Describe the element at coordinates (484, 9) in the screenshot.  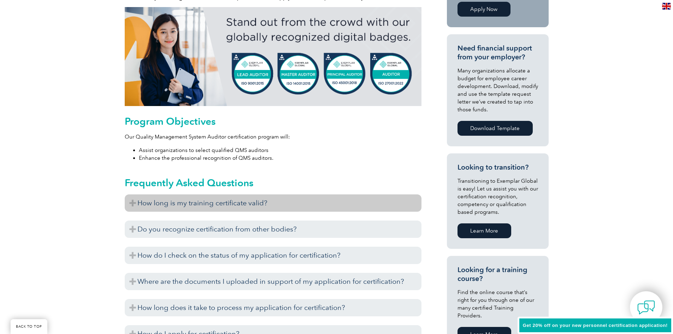
I see `a: Apply Now` at that location.